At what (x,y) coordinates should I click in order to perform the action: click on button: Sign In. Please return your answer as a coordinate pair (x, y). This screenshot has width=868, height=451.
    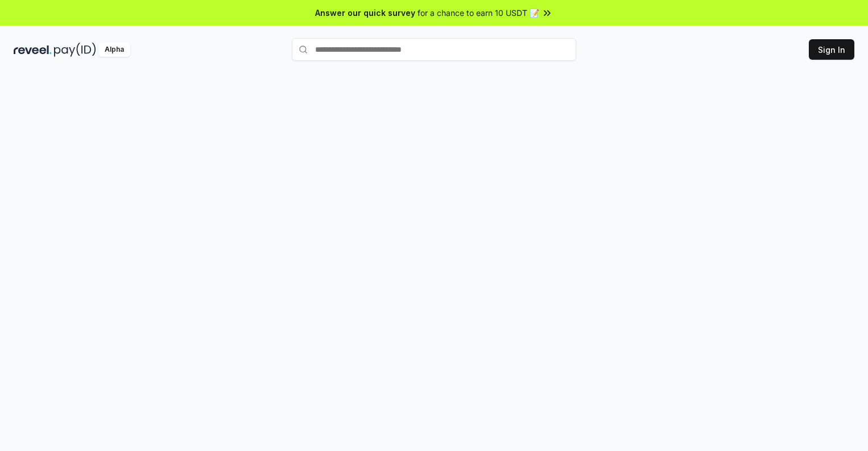
    Looking at the image, I should click on (831, 49).